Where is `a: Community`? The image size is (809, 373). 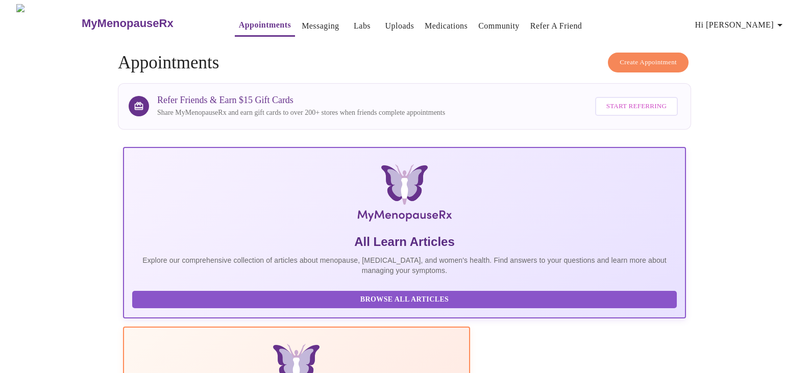
a: Community is located at coordinates (499, 26).